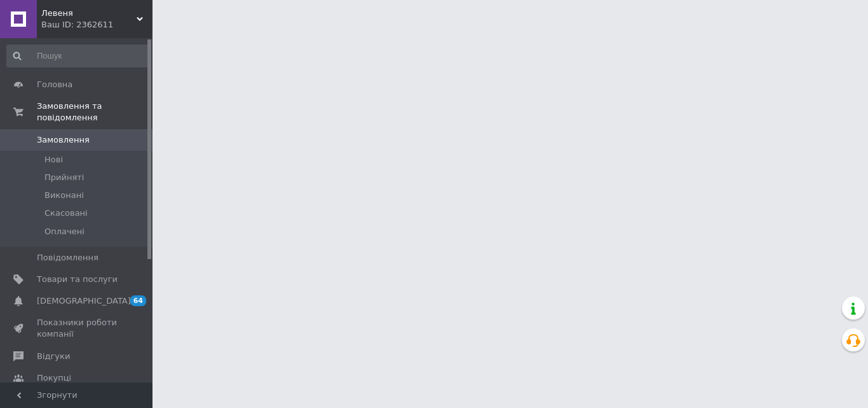 Image resolution: width=868 pixels, height=408 pixels. Describe the element at coordinates (64, 232) in the screenshot. I see `span: Оплачені` at that location.